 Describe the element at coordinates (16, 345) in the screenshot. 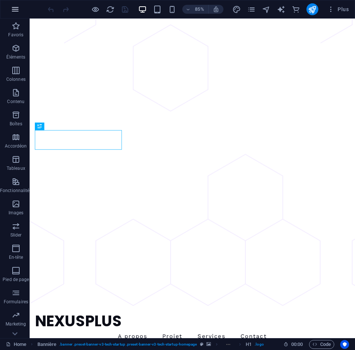

I see `a: Cliquez pour annuler la sélection. Double-cliquez pour ouvrir Pages.` at that location.